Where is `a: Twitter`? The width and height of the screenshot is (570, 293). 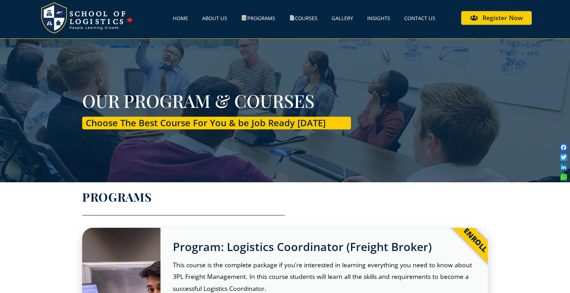
a: Twitter is located at coordinates (564, 157).